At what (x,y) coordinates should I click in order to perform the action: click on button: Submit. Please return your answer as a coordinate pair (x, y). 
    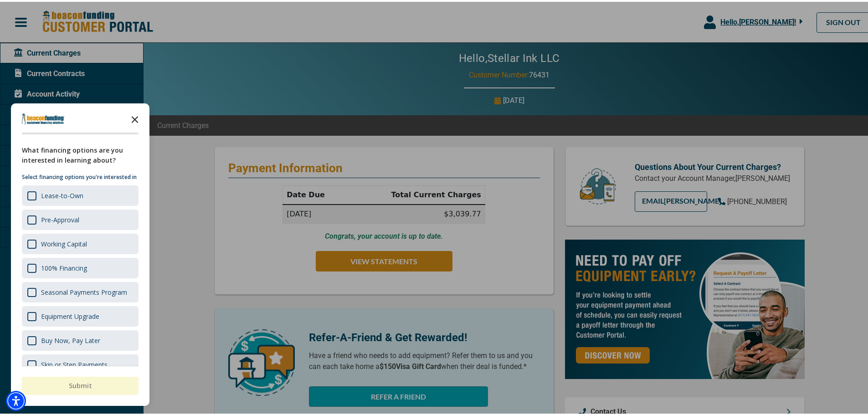
    Looking at the image, I should click on (80, 384).